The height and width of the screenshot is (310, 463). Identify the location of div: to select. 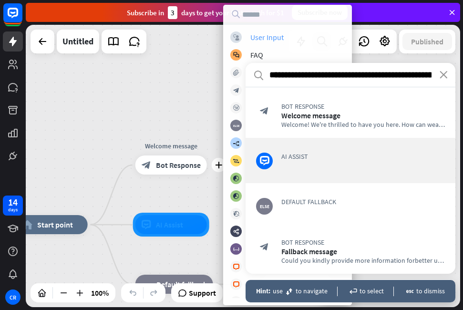
(365, 291).